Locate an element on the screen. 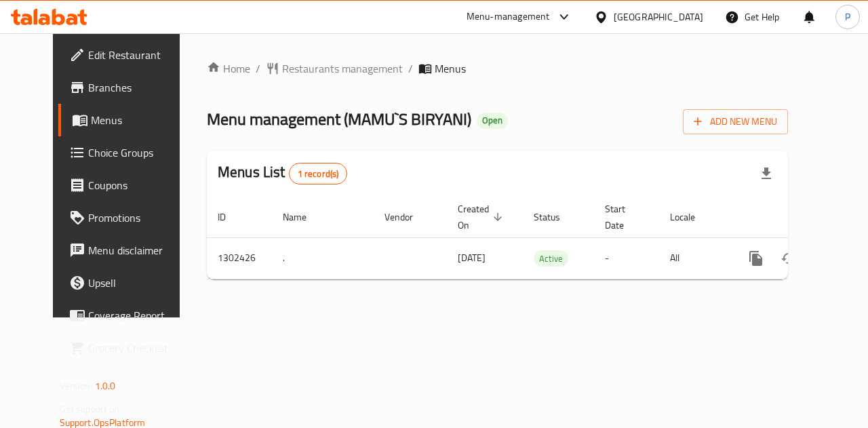 The height and width of the screenshot is (428, 868). a: Coverage Report is located at coordinates (128, 315).